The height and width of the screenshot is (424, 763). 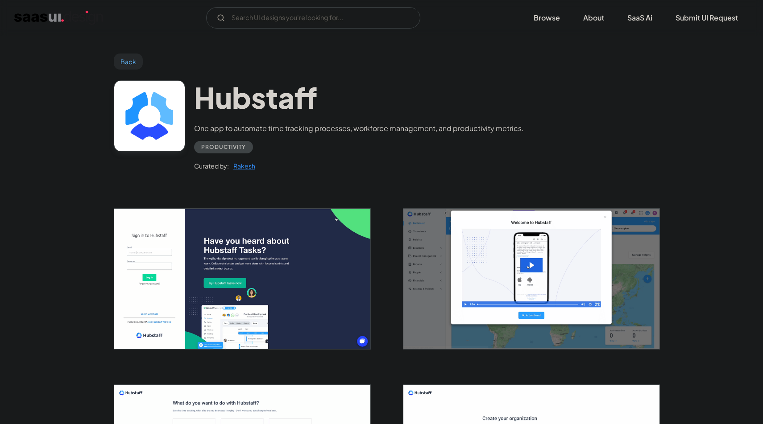 I want to click on a: Rakesh, so click(x=242, y=166).